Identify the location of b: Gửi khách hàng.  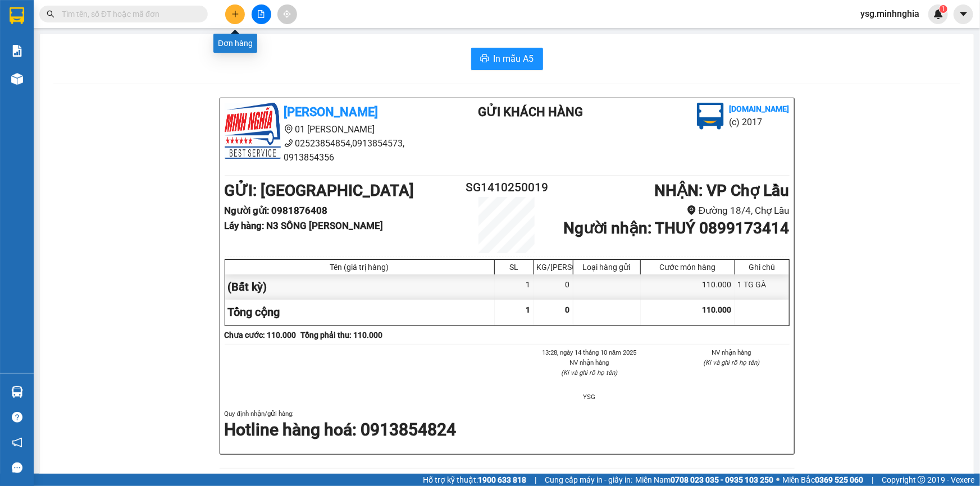
(530, 112).